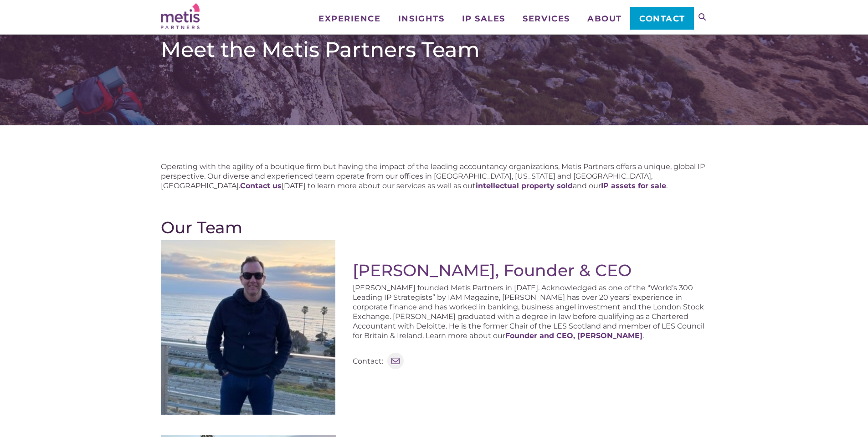 The height and width of the screenshot is (437, 868). What do you see at coordinates (524, 185) in the screenshot?
I see `a: intellectual property sold` at bounding box center [524, 185].